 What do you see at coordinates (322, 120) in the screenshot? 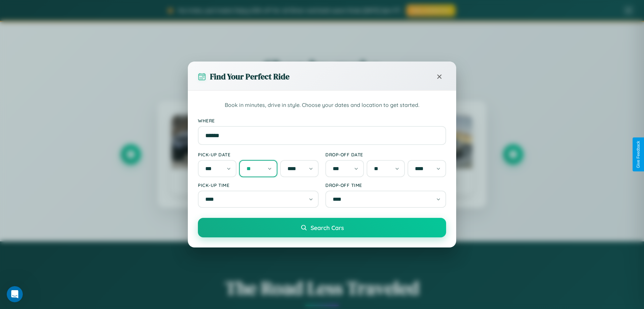
I see `label: Where` at bounding box center [322, 120].